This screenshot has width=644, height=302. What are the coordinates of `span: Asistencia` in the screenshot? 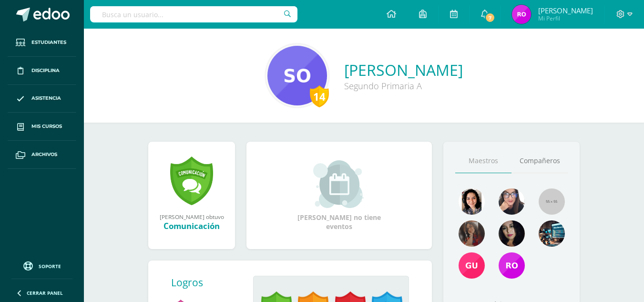 It's located at (46, 98).